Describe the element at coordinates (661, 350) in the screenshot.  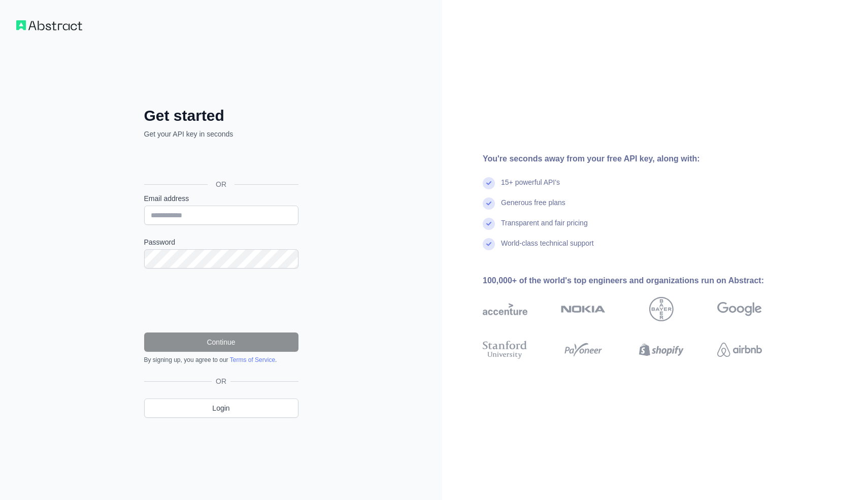
I see `img: shopify` at that location.